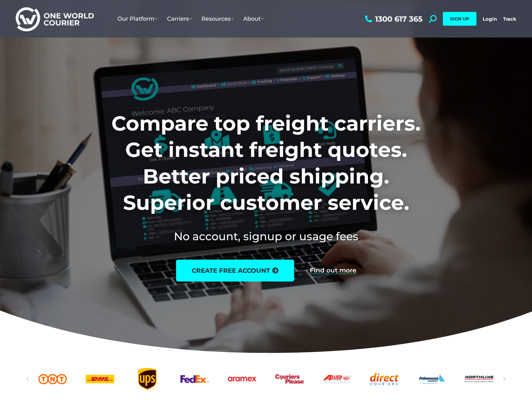 Image resolution: width=532 pixels, height=409 pixels. Describe the element at coordinates (384, 379) in the screenshot. I see `a: Direct Couriers logo` at that location.